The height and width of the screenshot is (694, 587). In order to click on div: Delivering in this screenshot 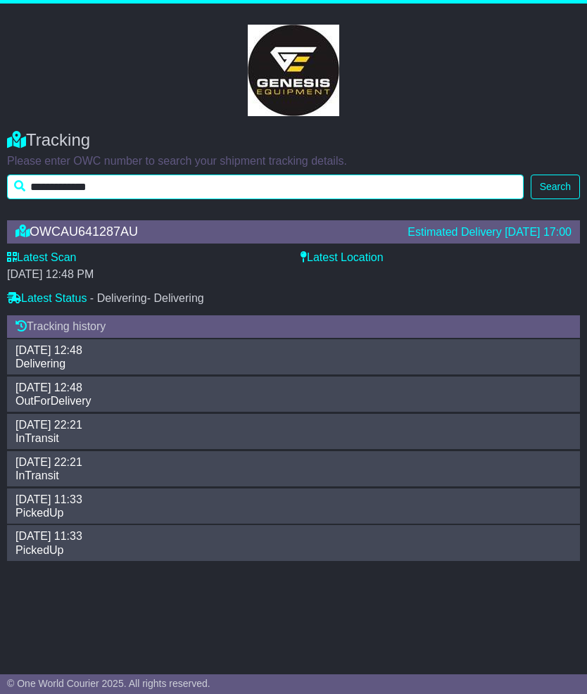, I will do `click(294, 363)`.